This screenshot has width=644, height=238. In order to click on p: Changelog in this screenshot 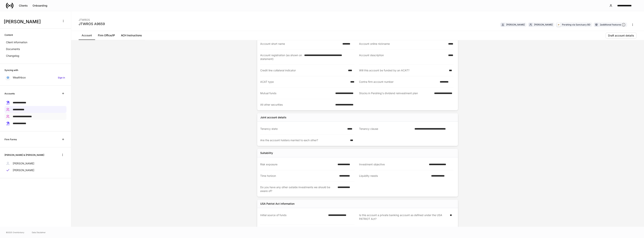, I will do `click(12, 56)`.